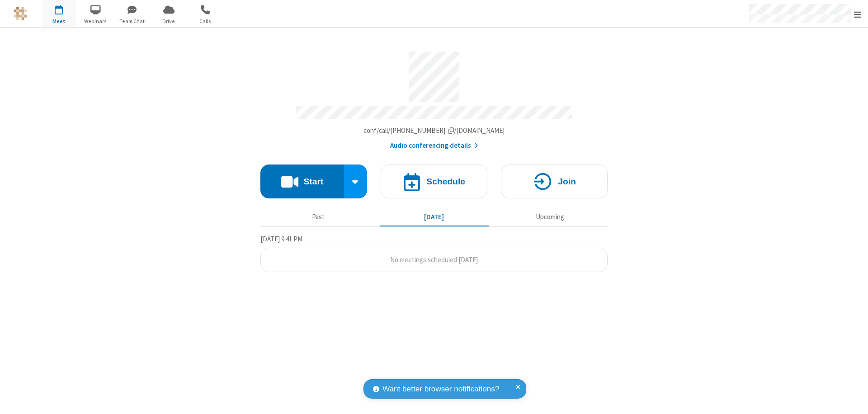 This screenshot has height=414, width=868. Describe the element at coordinates (205, 21) in the screenshot. I see `span: Calls` at that location.